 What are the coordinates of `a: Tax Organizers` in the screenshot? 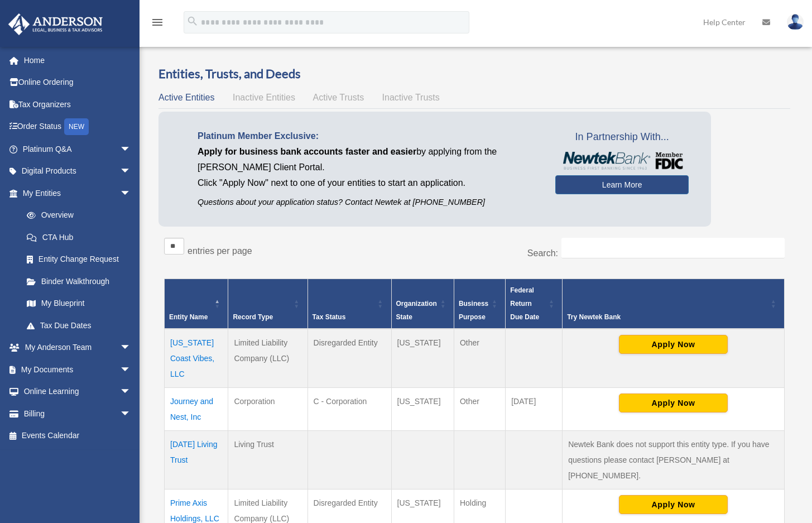 It's located at (78, 104).